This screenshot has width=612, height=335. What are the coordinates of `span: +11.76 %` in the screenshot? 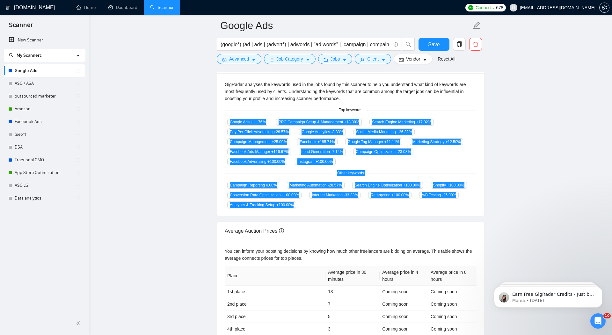 It's located at (258, 122).